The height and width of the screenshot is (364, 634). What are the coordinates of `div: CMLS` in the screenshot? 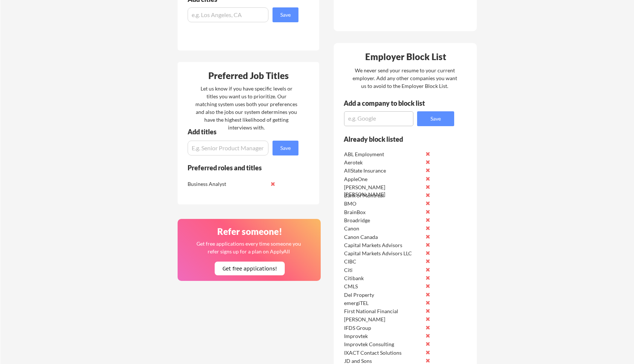 It's located at (383, 286).